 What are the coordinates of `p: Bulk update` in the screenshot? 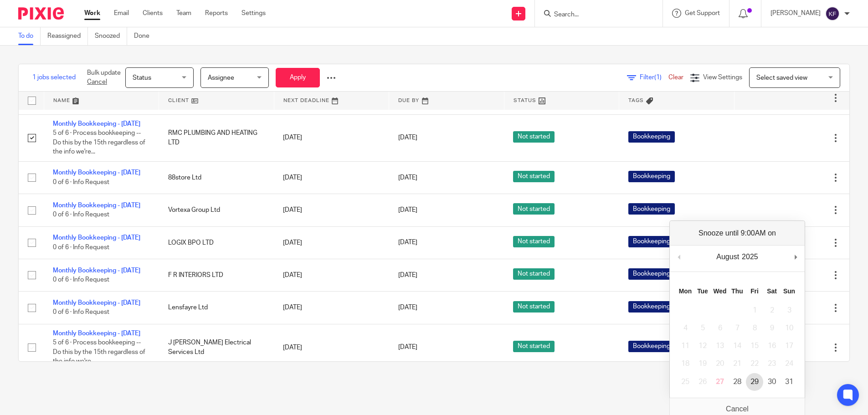 It's located at (104, 77).